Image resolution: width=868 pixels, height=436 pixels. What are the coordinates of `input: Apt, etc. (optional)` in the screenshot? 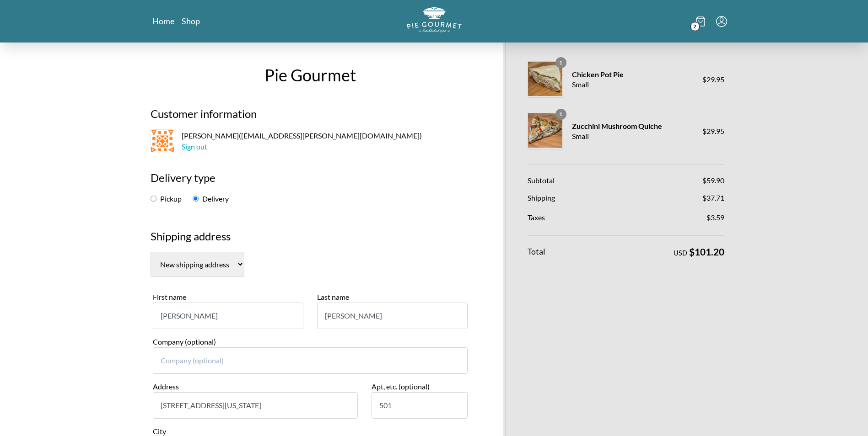 It's located at (419, 406).